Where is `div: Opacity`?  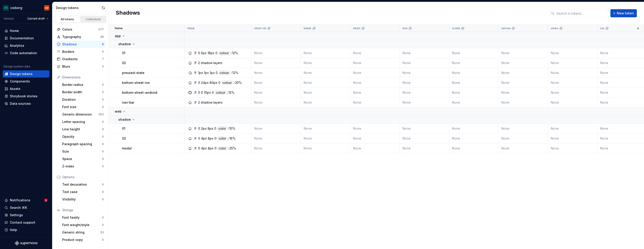 div: Opacity is located at coordinates (82, 137).